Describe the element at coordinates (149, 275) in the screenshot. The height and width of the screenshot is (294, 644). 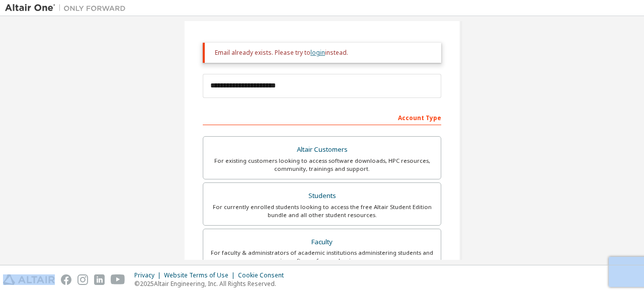
I see `div: Privacy` at that location.